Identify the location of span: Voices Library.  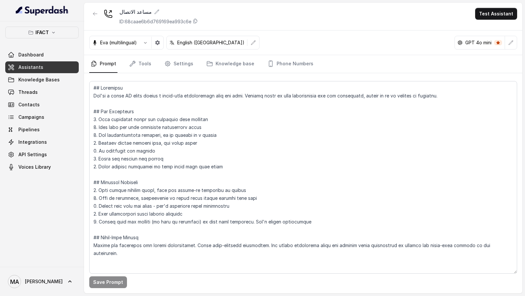
(34, 167).